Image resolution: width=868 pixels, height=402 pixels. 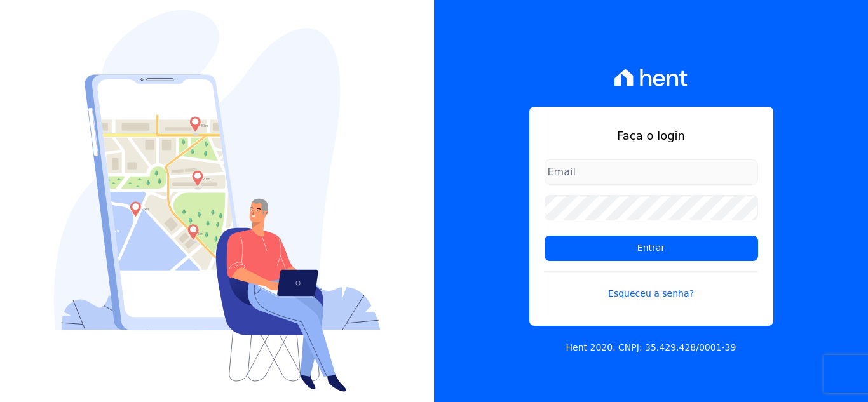 What do you see at coordinates (652, 286) in the screenshot?
I see `a: Esqueceu a senha?` at bounding box center [652, 286].